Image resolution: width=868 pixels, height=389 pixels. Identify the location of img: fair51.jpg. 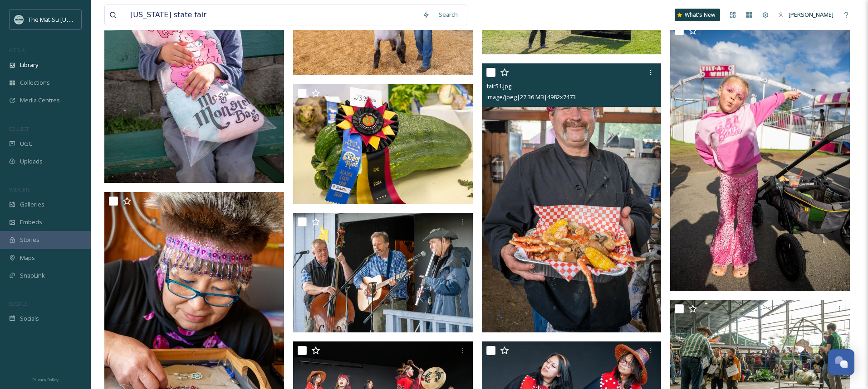
(571, 198).